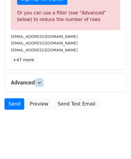  What do you see at coordinates (66, 83) in the screenshot?
I see `h5: Advanced` at bounding box center [66, 83].